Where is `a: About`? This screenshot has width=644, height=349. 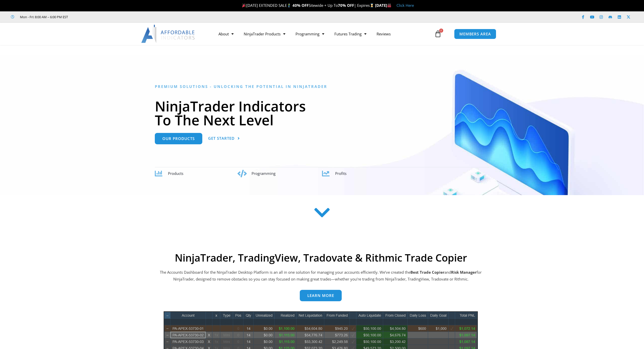 a: About is located at coordinates (226, 34).